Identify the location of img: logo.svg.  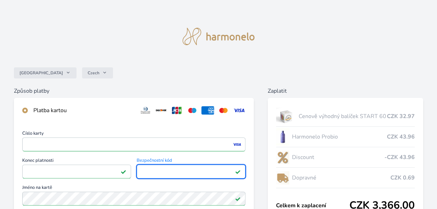
(219, 37).